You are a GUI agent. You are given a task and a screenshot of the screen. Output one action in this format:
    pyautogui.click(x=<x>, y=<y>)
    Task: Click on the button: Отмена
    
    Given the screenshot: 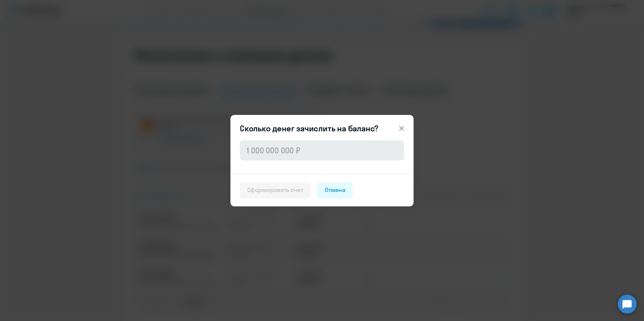 What is the action you would take?
    pyautogui.click(x=335, y=190)
    